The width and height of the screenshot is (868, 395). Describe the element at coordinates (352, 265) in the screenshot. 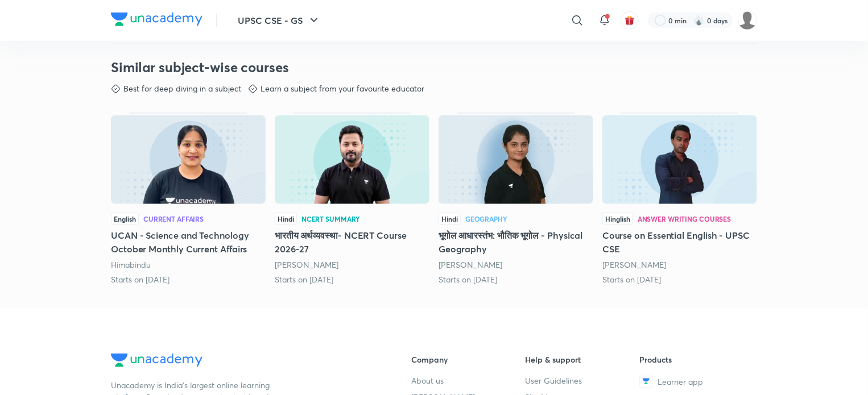

I see `div: Himanshu Sharma` at that location.